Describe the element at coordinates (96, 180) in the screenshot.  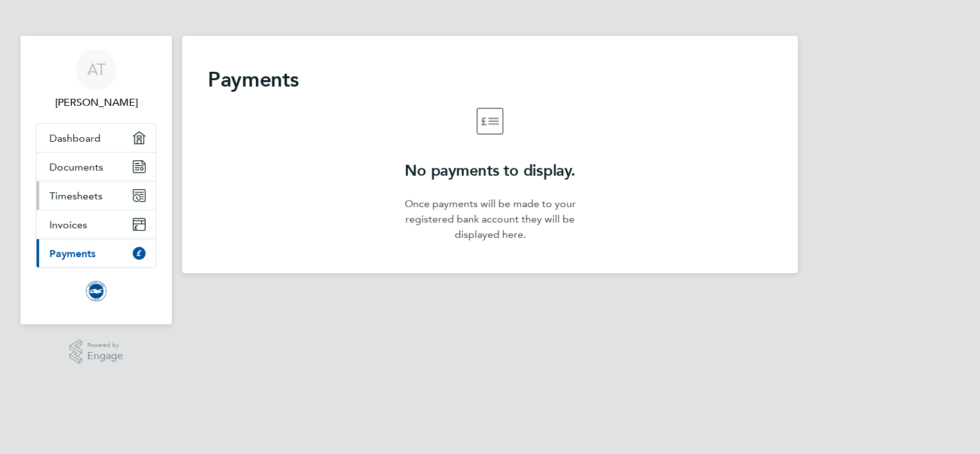
I see `nav: Main navigation` at that location.